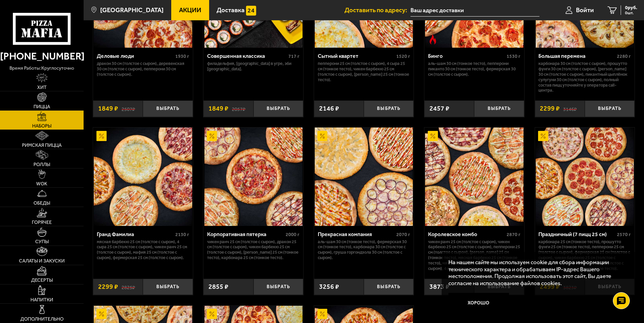 The height and width of the screenshot is (323, 644). I want to click on a: АкционныйПрекрасная компания, so click(364, 177).